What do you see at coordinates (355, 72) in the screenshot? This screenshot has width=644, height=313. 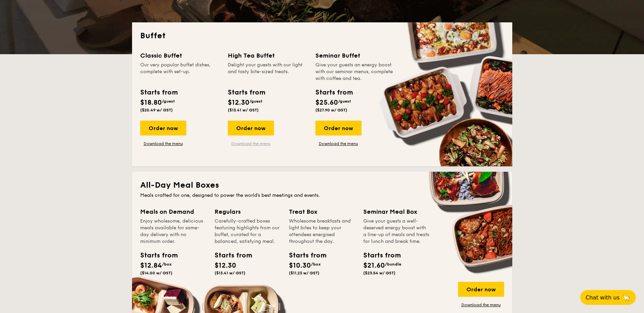 I see `div: Give your guests an energy boost with our seminar menus, complete with coffee and tea.` at bounding box center [355, 72].